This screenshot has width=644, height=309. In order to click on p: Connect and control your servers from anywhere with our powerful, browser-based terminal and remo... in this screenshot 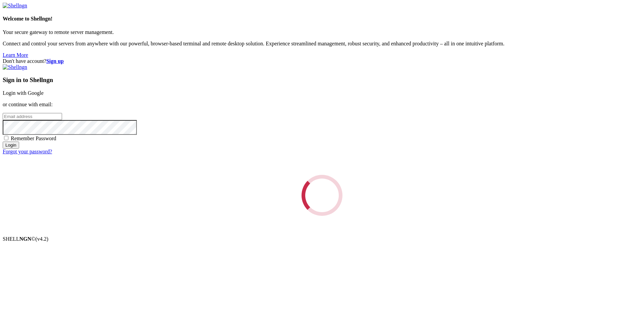, I will do `click(322, 44)`.